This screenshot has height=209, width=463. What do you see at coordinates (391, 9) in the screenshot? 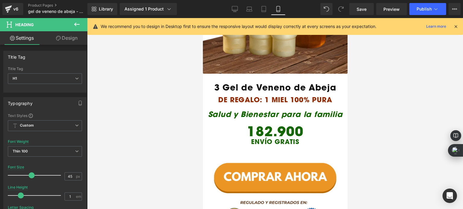
I see `a: Preview` at bounding box center [391, 9].